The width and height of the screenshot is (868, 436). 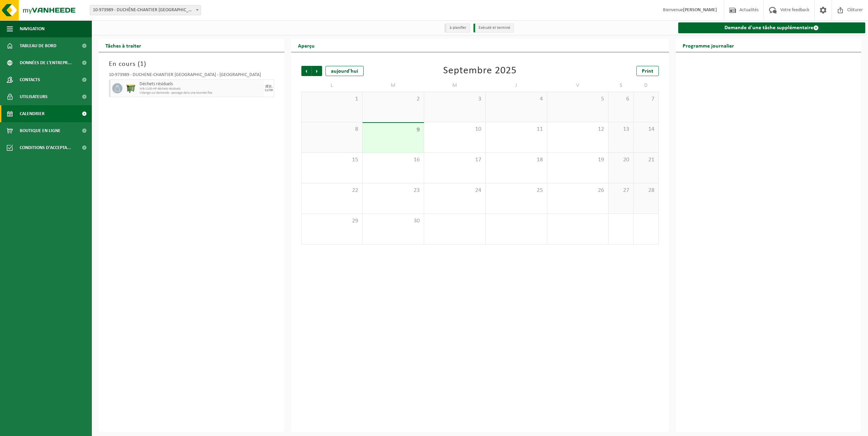 I want to click on span: 10-973989 - DUCHÊNE-CHANTIER NAMUR - NAMUR, so click(x=145, y=10).